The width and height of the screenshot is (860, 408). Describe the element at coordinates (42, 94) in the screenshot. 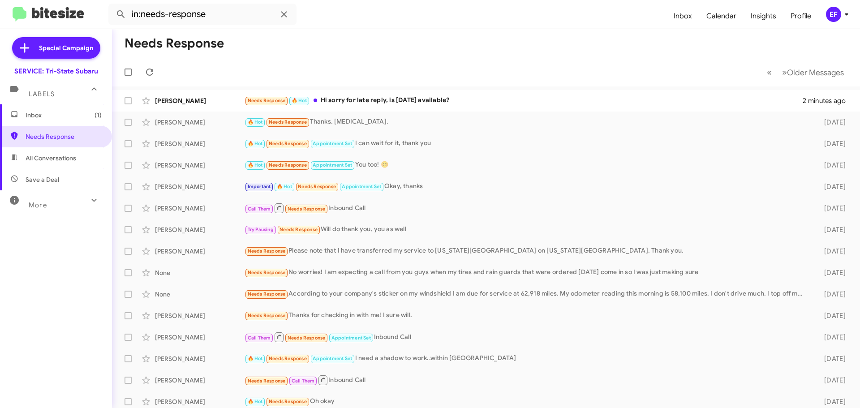

I see `span: Labels` at that location.